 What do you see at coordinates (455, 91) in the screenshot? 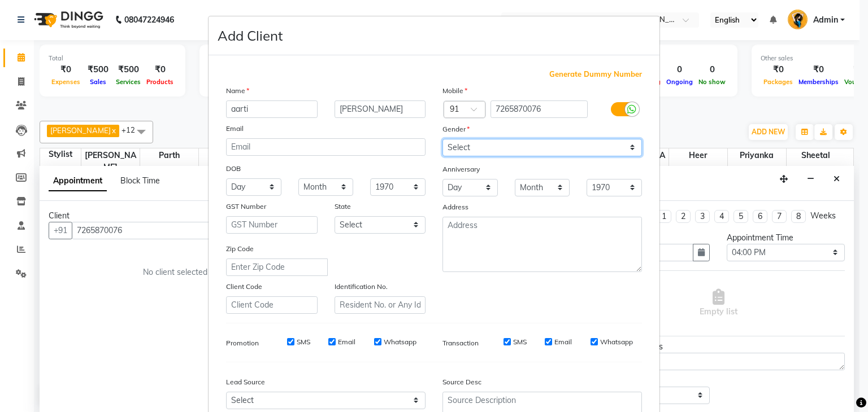
I see `label: Mobile` at bounding box center [455, 91].